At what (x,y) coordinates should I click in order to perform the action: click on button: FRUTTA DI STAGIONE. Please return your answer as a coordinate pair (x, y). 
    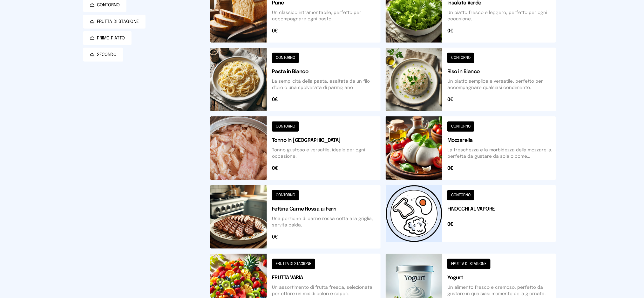
    Looking at the image, I should click on (114, 22).